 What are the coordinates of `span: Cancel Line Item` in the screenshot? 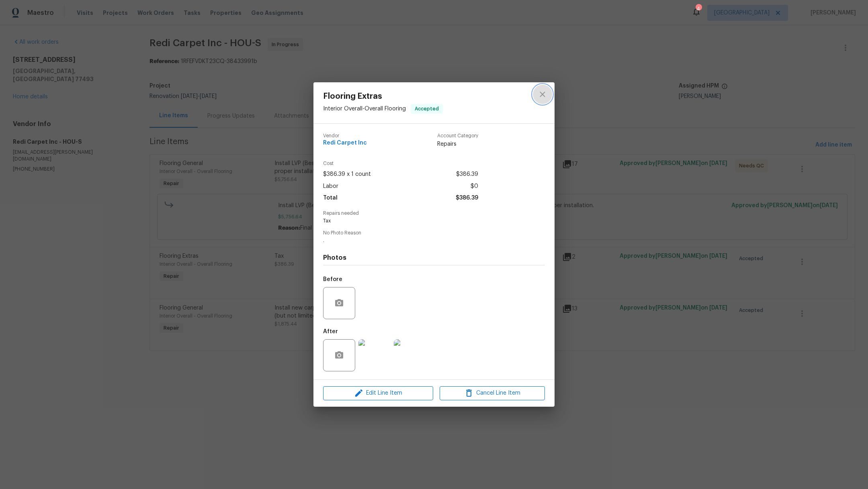 It's located at (492, 393).